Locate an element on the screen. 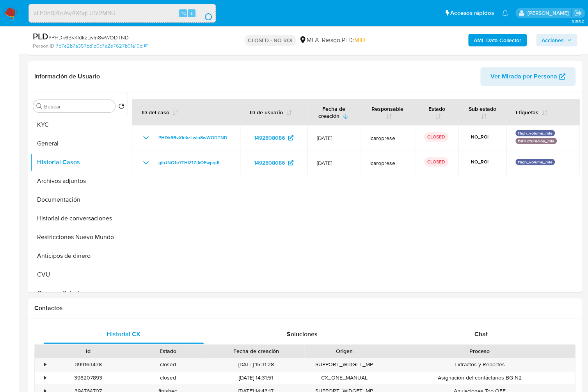 The width and height of the screenshot is (588, 392). div: 399163438 is located at coordinates (88, 364).